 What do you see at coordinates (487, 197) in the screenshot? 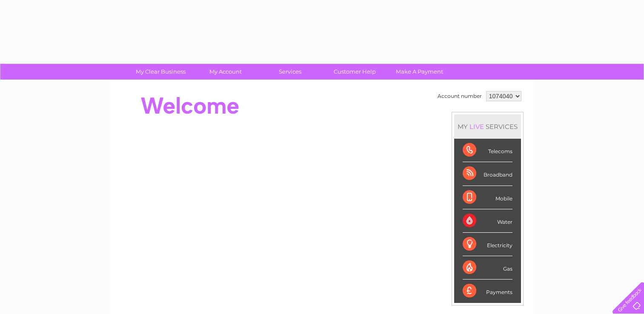
I see `div: Mobile` at bounding box center [487, 197].